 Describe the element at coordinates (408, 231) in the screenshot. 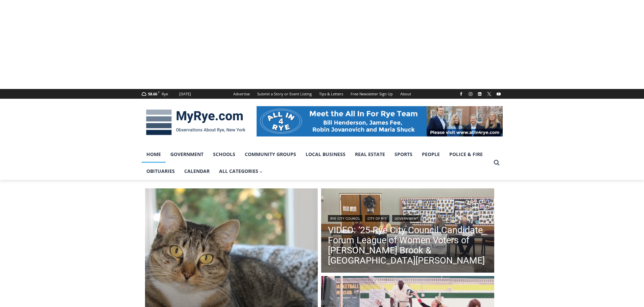

I see `a: Read More VIDEO: ’25 Rye City Council Candidate Forum League of Women Voters of Rye, Rye Brook & ...` at that location.